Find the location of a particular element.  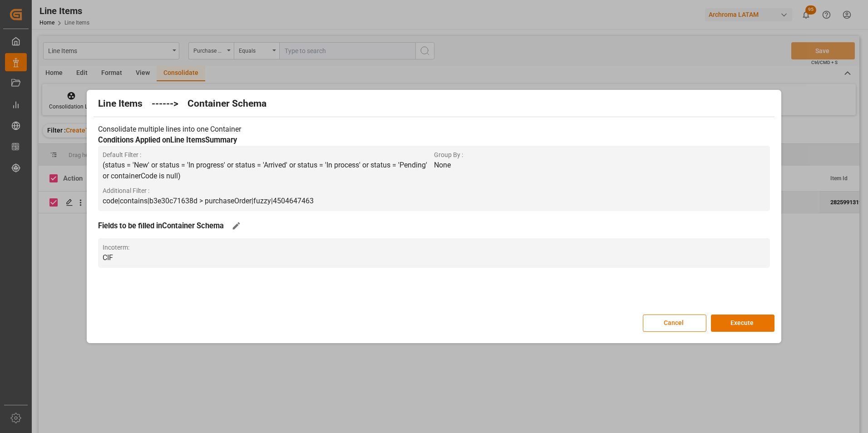

button: Execute is located at coordinates (743, 324).